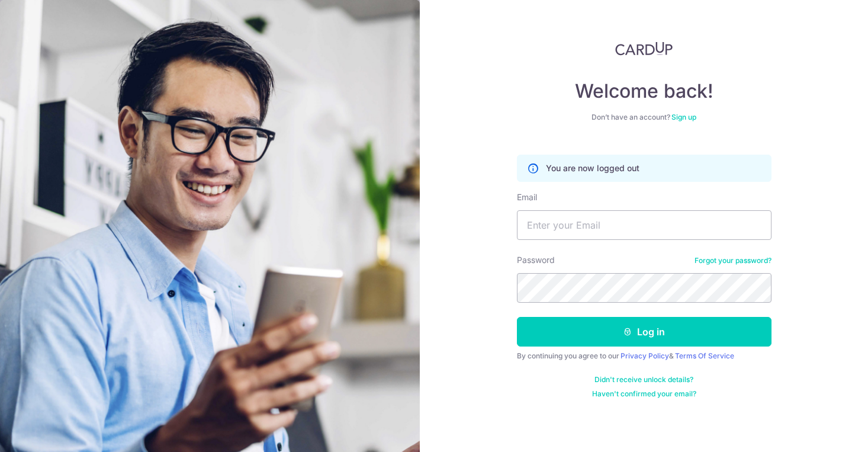  What do you see at coordinates (593, 168) in the screenshot?
I see `p: You are now logged out` at bounding box center [593, 168].